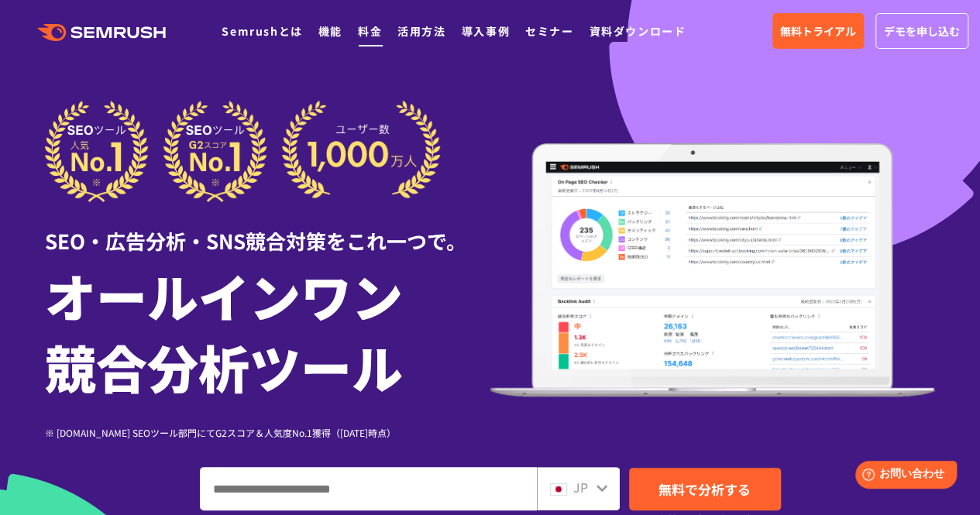 The height and width of the screenshot is (515, 980). Describe the element at coordinates (267, 330) in the screenshot. I see `h1: オールインワン 競合分析ツール` at that location.